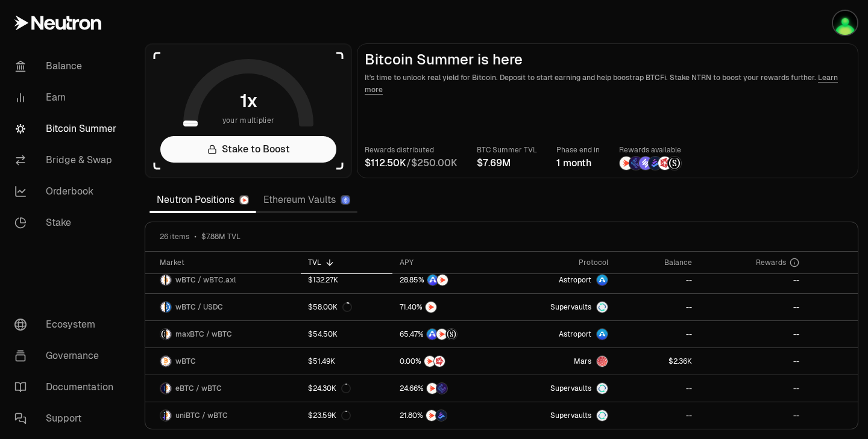 The width and height of the screenshot is (868, 439). Describe the element at coordinates (322, 361) in the screenshot. I see `div: $51.49K` at that location.